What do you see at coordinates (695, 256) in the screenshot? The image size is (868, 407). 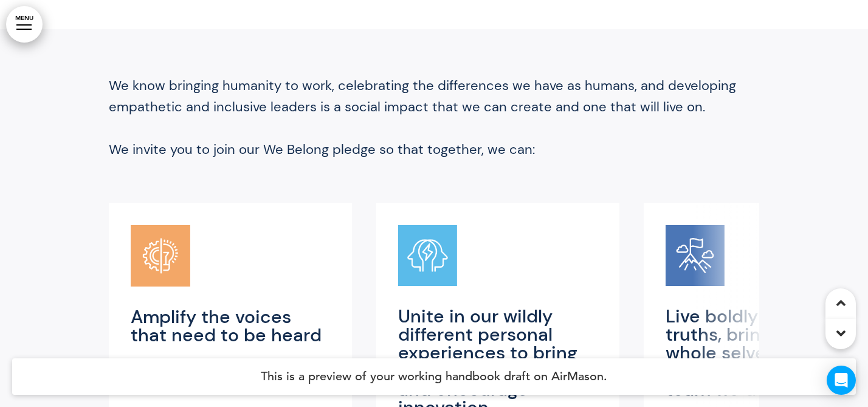 I see `img: 2022%20Culture%20Code-04.png` at bounding box center [695, 256].